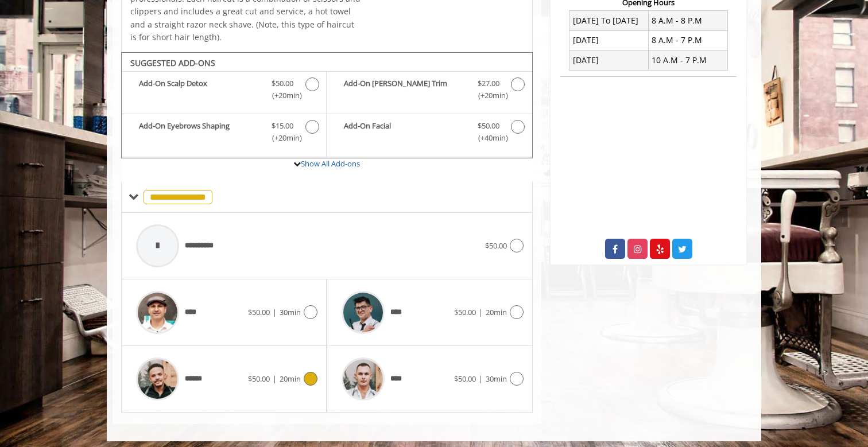  What do you see at coordinates (688, 40) in the screenshot?
I see `td: 8 A.M - 7 P.M` at bounding box center [688, 40].